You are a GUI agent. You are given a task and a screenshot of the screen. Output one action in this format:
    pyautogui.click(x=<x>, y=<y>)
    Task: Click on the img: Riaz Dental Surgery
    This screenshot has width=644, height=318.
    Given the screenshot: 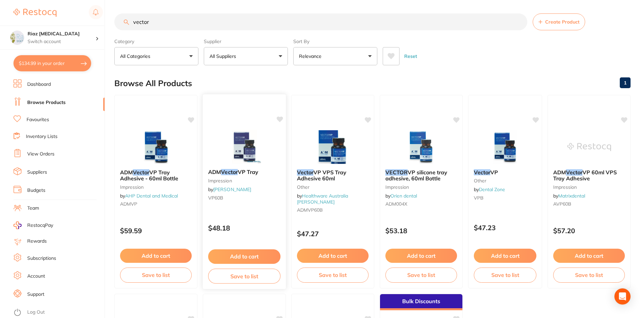 What is the action you would take?
    pyautogui.click(x=17, y=38)
    